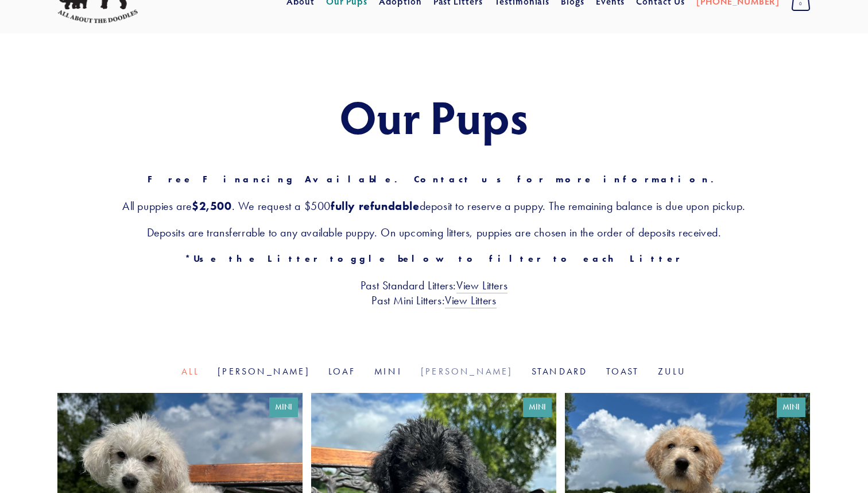 The width and height of the screenshot is (868, 493). Describe the element at coordinates (434, 232) in the screenshot. I see `h3: Deposits are transferrable to any available puppy. On upcoming litters, puppies are chosen in the...` at that location.